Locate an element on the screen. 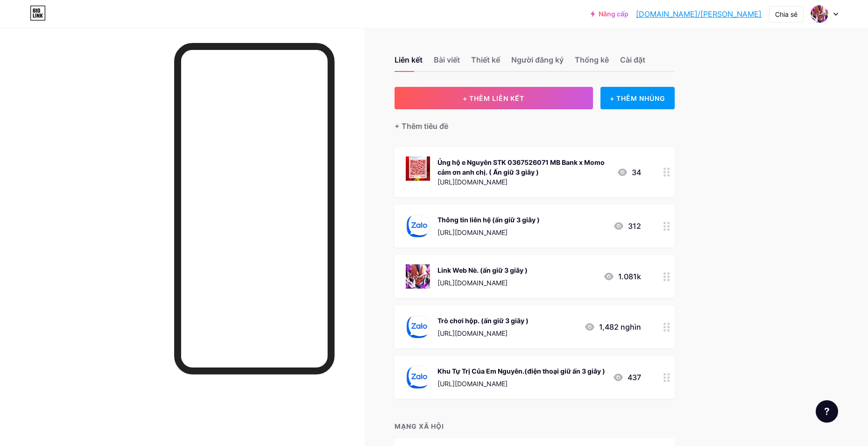  img: Jr Nguyên is located at coordinates (819, 14).